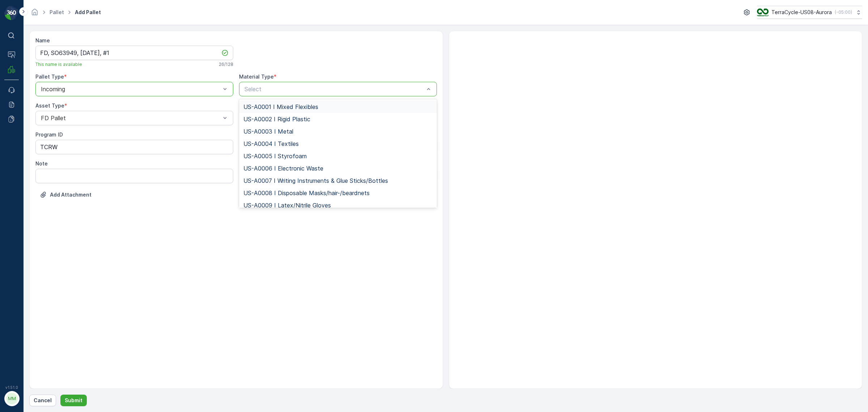 The height and width of the screenshot is (412, 868). Describe the element at coordinates (49, 135) in the screenshot. I see `label: Program ID` at that location.